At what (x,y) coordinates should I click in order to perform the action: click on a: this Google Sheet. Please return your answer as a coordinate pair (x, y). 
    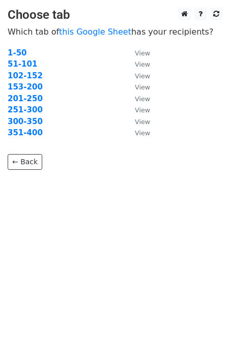
    Looking at the image, I should click on (95, 31).